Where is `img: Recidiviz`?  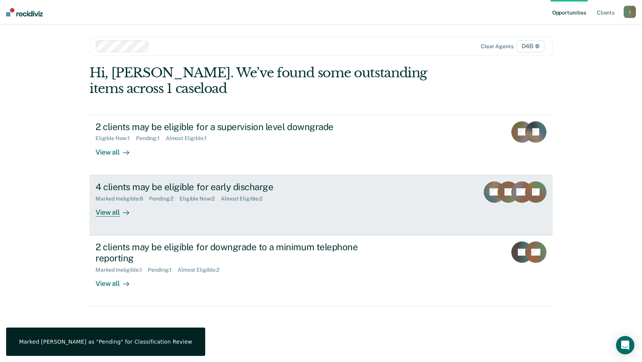 img: Recidiviz is located at coordinates (24, 12).